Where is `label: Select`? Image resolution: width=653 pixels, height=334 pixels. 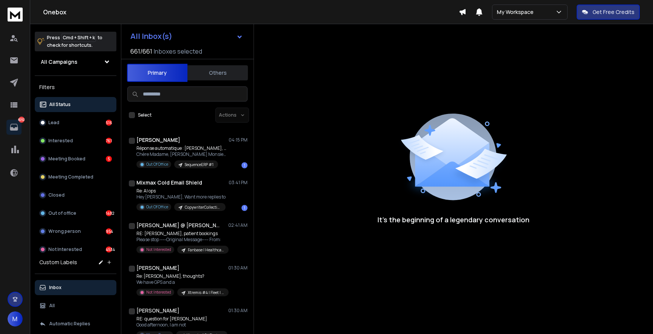
label: Select is located at coordinates (145, 115).